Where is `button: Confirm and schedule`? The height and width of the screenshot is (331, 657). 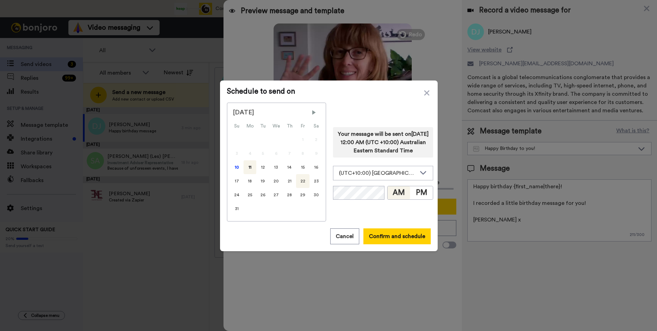 button: Confirm and schedule is located at coordinates (397, 236).